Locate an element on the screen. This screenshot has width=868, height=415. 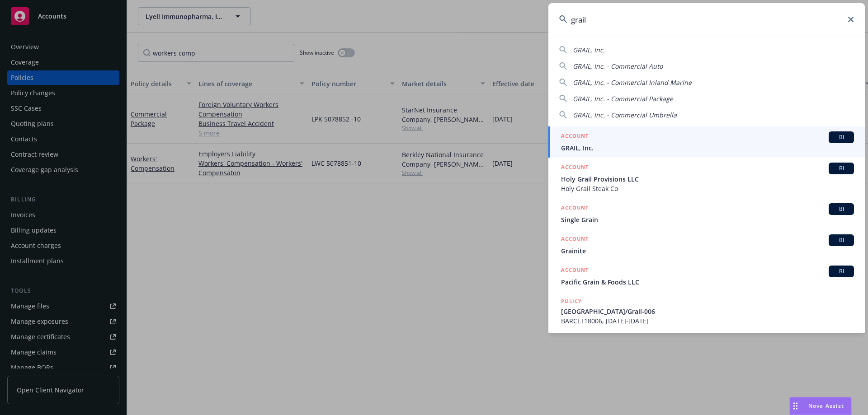
span: Pacific Grain & Foods LLC is located at coordinates (707, 282).